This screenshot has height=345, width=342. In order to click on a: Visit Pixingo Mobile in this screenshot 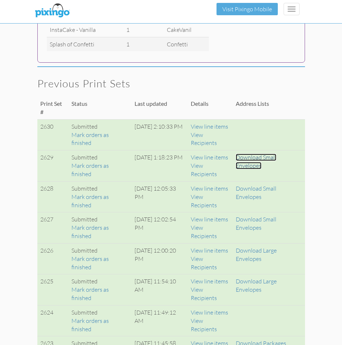, I will do `click(247, 9)`.